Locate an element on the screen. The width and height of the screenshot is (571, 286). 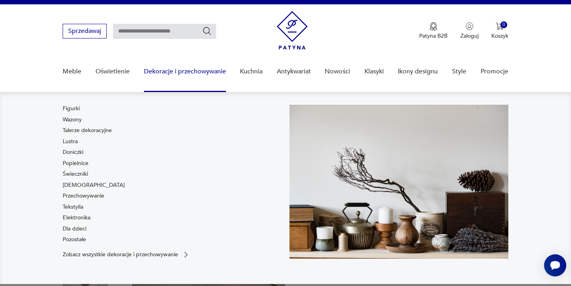
a: Tekstylia is located at coordinates (73, 207).